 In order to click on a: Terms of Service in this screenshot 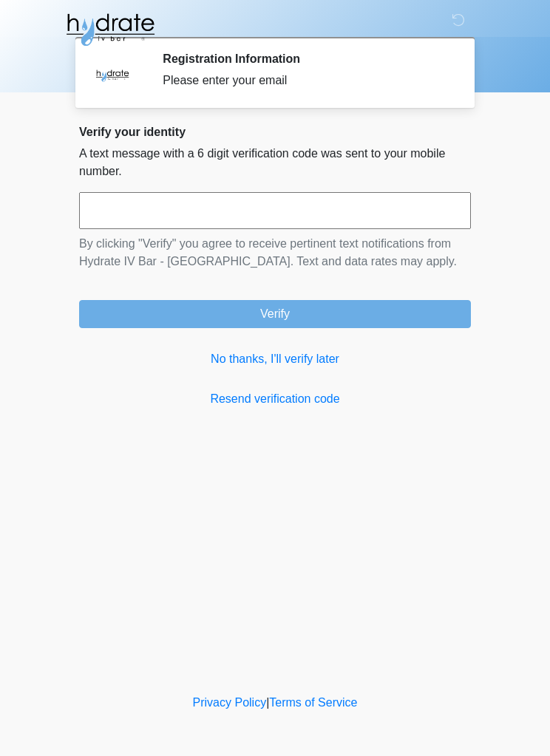, I will do `click(313, 702)`.